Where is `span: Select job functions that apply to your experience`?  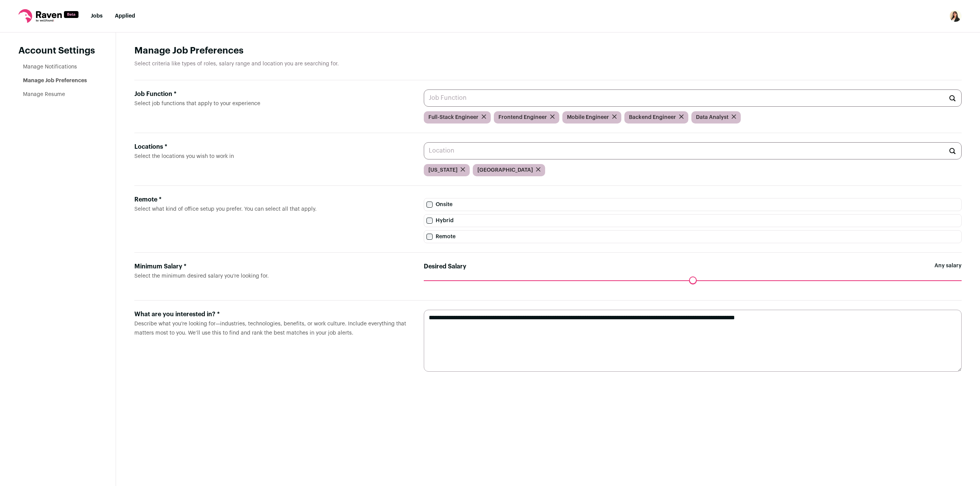
span: Select job functions that apply to your experience is located at coordinates (197, 104).